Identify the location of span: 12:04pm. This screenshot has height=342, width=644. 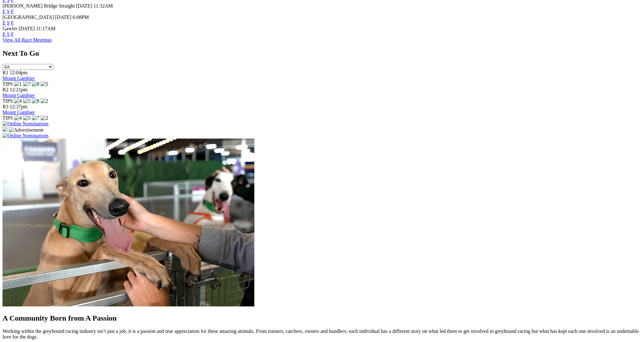
(18, 72).